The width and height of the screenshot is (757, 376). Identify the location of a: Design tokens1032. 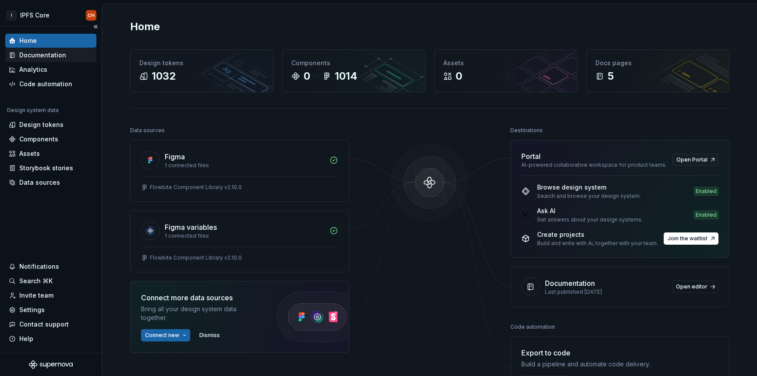
(201, 71).